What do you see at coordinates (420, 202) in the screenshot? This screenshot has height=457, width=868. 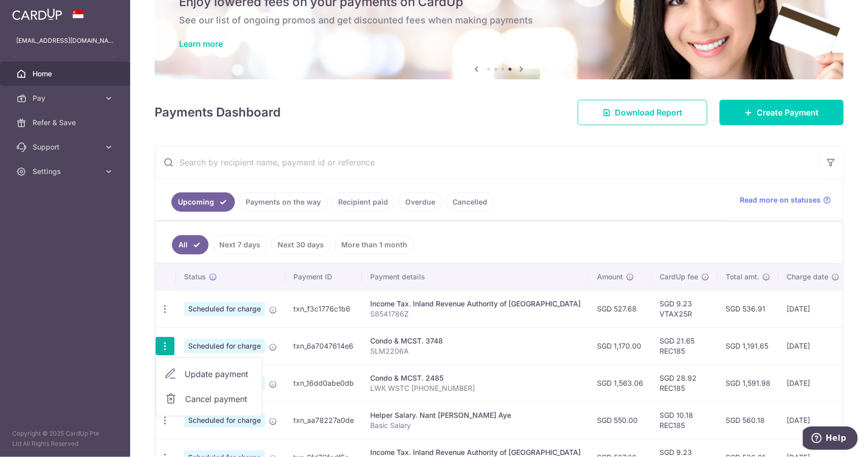 I see `a: Overdue` at bounding box center [420, 202].